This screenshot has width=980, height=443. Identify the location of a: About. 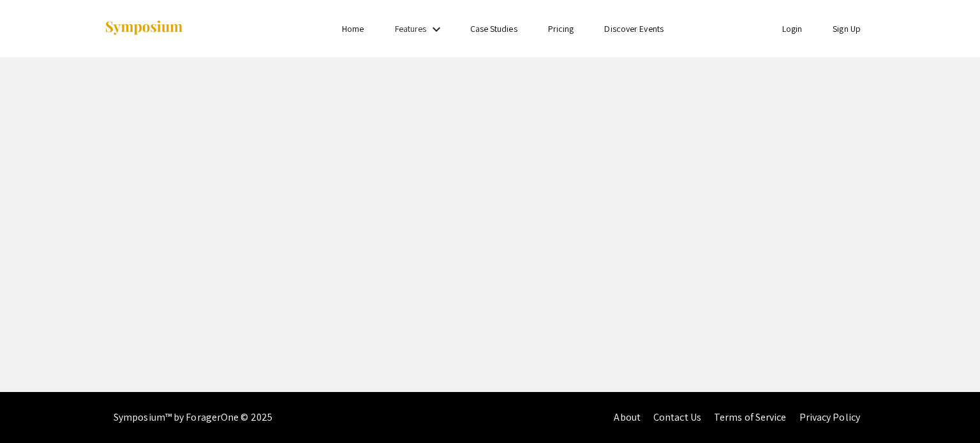
(627, 417).